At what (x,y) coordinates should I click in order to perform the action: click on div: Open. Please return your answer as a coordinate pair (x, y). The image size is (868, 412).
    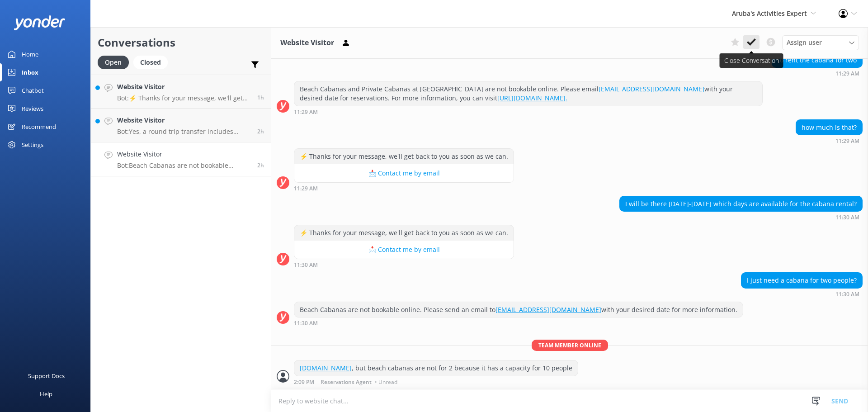
    Looking at the image, I should click on (113, 62).